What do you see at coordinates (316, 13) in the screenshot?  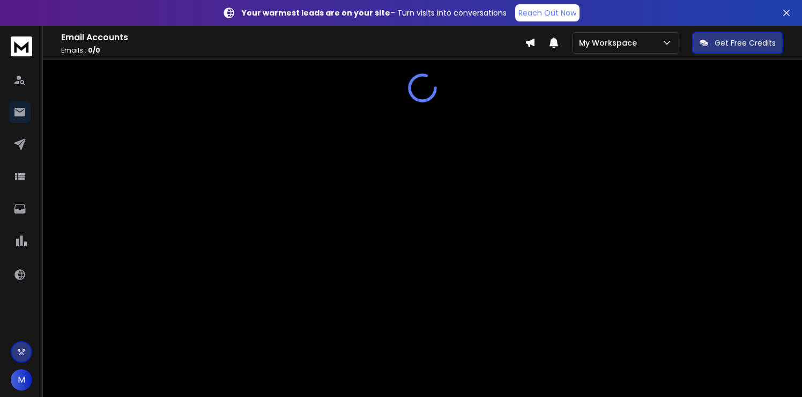 I see `strong: Your warmest leads are on your site` at bounding box center [316, 13].